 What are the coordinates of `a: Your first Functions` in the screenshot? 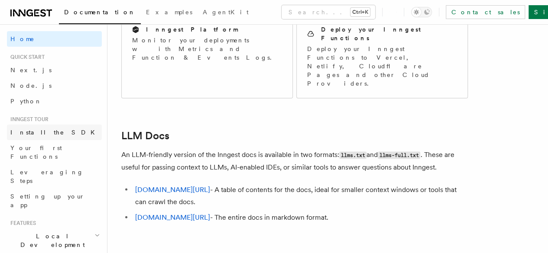 It's located at (54, 153).